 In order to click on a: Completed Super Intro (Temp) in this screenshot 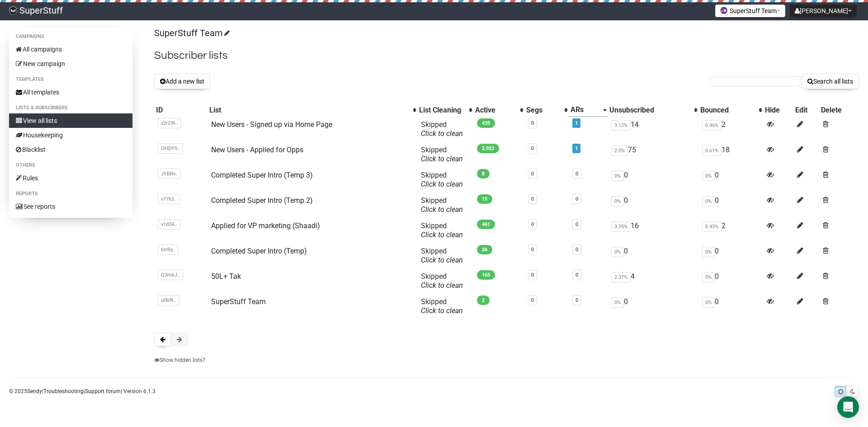, I will do `click(259, 250)`.